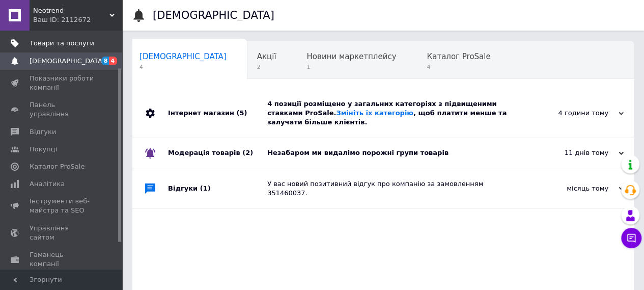 The width and height of the screenshot is (644, 290). Describe the element at coordinates (43, 132) in the screenshot. I see `span: Відгуки` at that location.